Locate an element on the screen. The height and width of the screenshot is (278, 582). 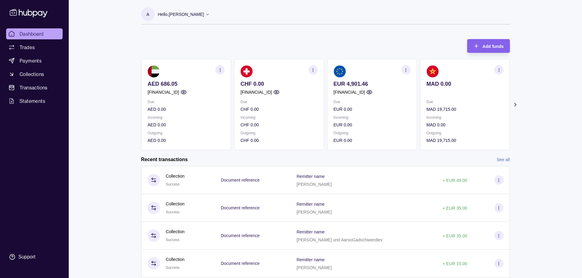
button: Add funds is located at coordinates (488, 46).